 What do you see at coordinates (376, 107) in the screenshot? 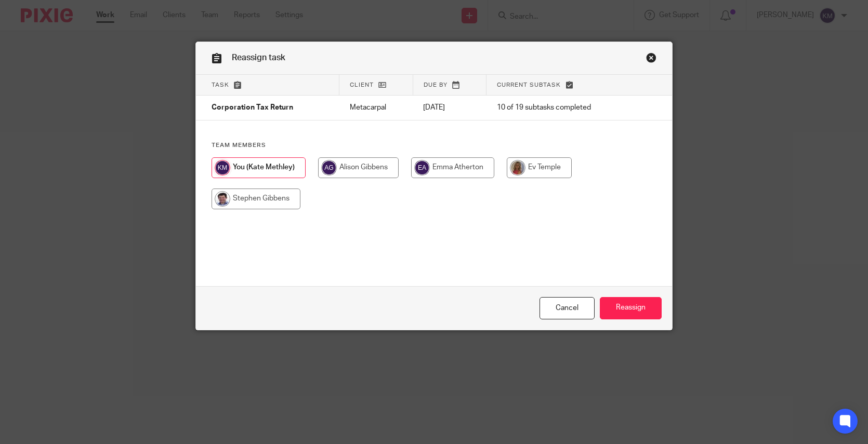
I see `p: Metacarpal` at bounding box center [376, 107].